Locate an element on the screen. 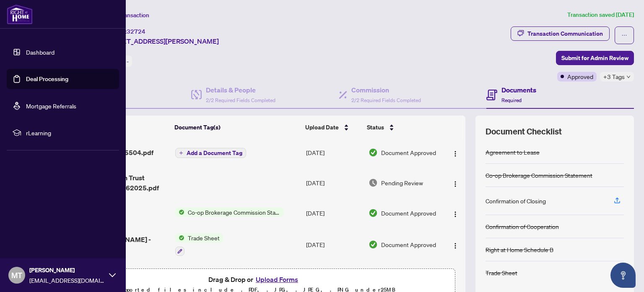 The image size is (644, 292). div: Trade Sheet is located at coordinates (502, 272).